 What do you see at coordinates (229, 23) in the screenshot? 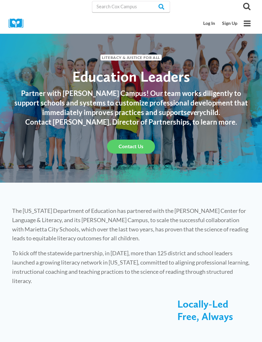
I see `a: Sign Up` at bounding box center [229, 23].